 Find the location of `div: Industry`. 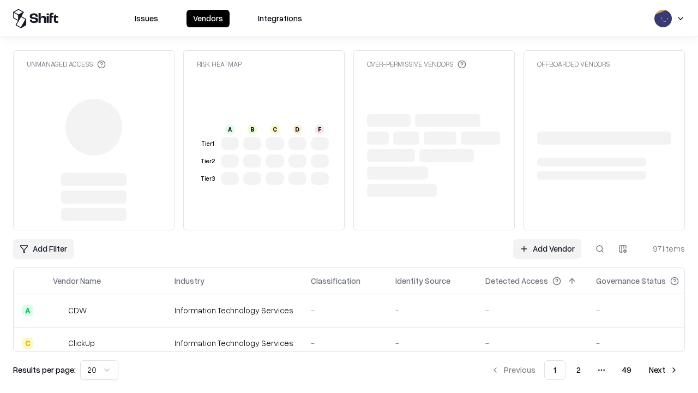

div: Industry is located at coordinates (189, 280).